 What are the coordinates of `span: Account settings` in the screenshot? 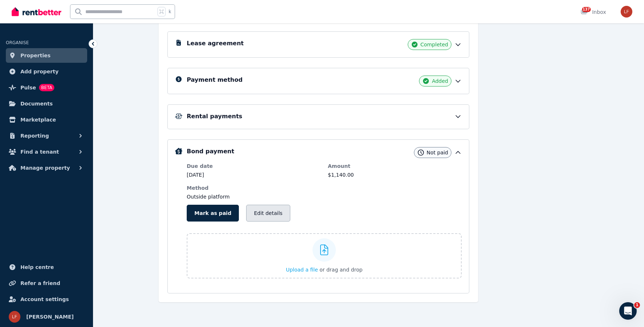 It's located at (44, 300).